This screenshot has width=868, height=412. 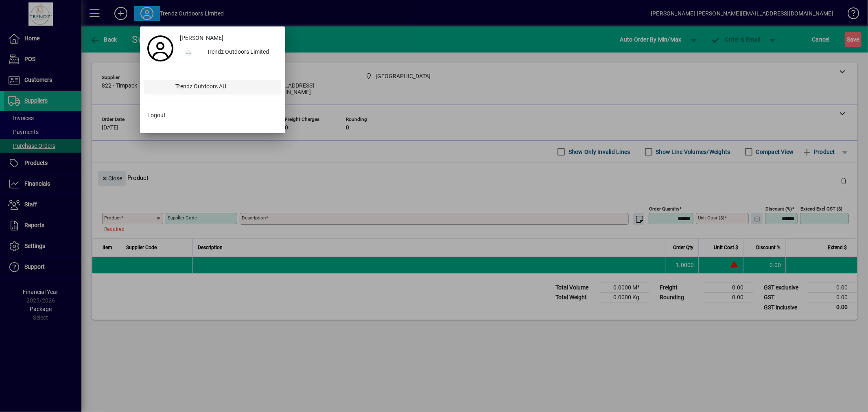 What do you see at coordinates (225, 87) in the screenshot?
I see `div: Trendz Outdoors AU` at bounding box center [225, 87].